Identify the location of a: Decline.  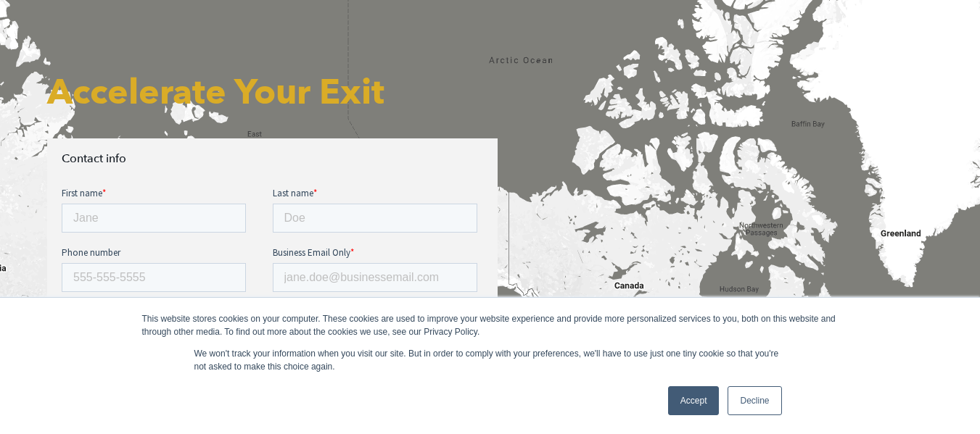
(754, 401).